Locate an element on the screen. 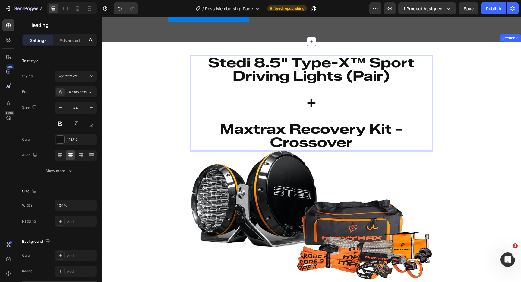 The image size is (521, 282). span: 1 product assigned is located at coordinates (423, 8).